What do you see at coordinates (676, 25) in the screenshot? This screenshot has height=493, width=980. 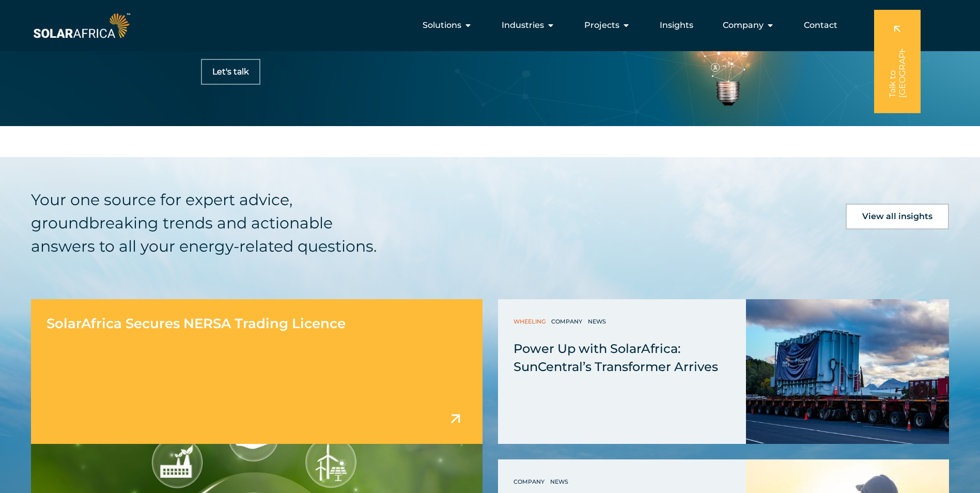 I see `span: Insights` at bounding box center [676, 25].